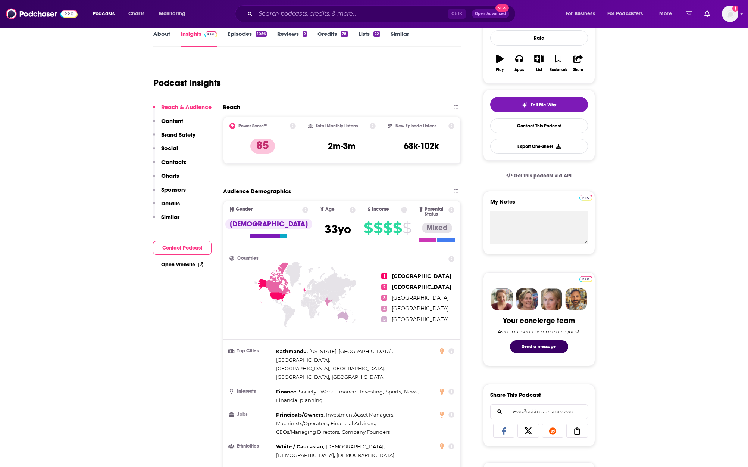  What do you see at coordinates (539, 411) in the screenshot?
I see `div: Search followers` at bounding box center [539, 411].